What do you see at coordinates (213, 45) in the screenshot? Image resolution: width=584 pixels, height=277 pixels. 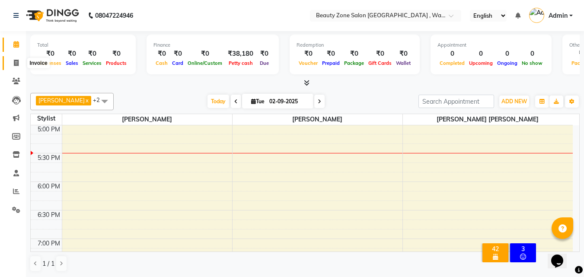 I see `div: Finance` at bounding box center [213, 45].